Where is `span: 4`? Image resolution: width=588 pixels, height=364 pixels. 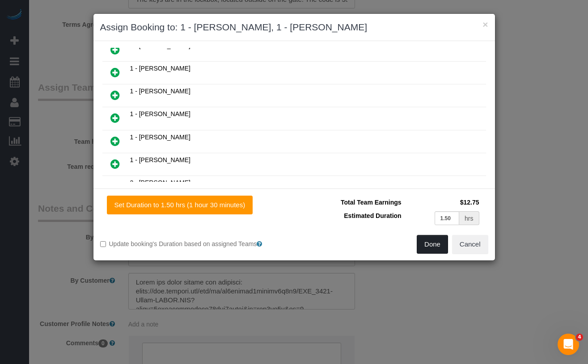 span: 4 is located at coordinates (580, 337).